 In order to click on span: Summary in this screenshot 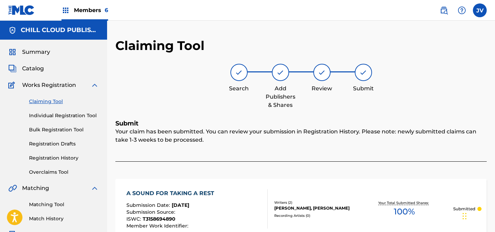, I will do `click(36, 52)`.